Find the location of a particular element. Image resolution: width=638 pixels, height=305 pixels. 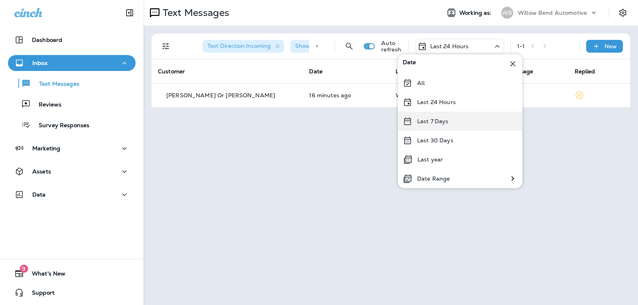

span: Support is located at coordinates (39, 295).